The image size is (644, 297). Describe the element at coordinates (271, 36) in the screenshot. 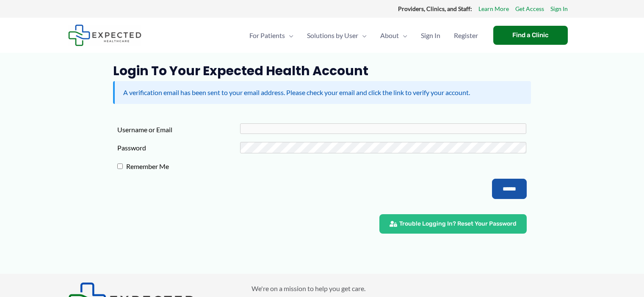

I see `a: For PatientsMenu Toggle` at that location.